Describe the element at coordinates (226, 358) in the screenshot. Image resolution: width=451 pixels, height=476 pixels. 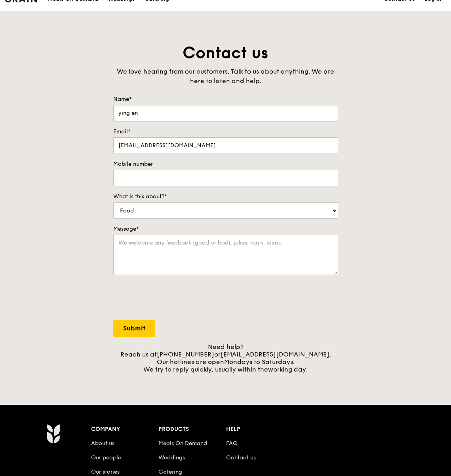
I see `div: Need help? Reach us at or . Our hotlines are open We try to reply quickly, usually within the` at that location.